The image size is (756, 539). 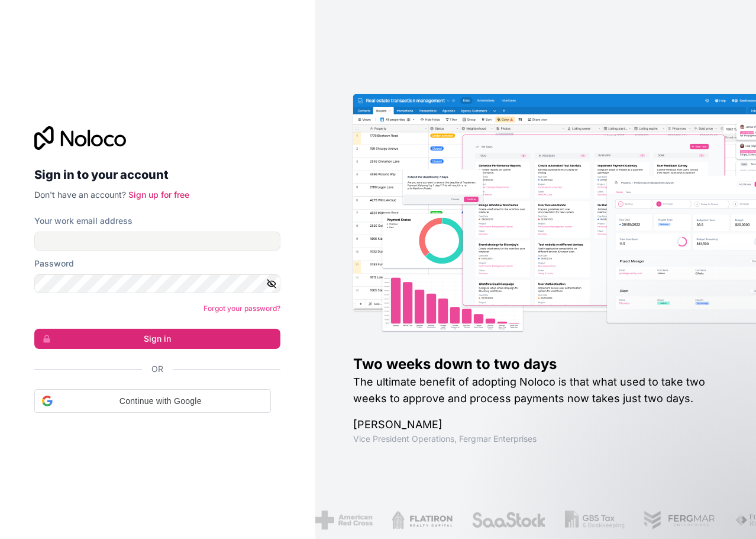 What do you see at coordinates (157, 283) in the screenshot?
I see `input: Password` at bounding box center [157, 283].